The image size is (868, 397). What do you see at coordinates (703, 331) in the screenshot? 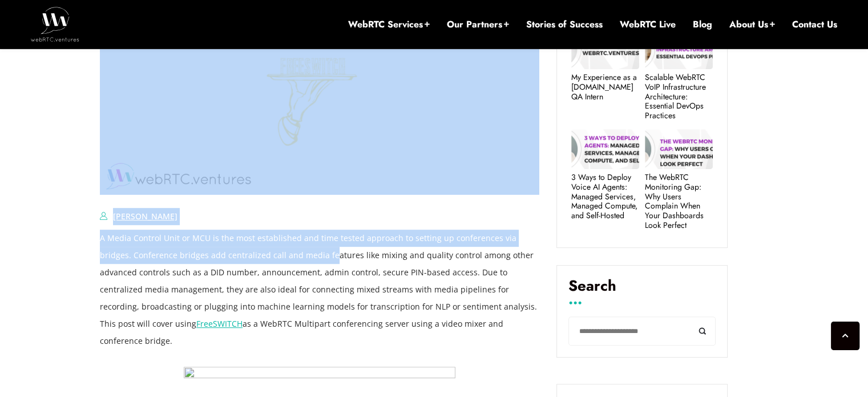
I see `button: Search` at bounding box center [703, 331].